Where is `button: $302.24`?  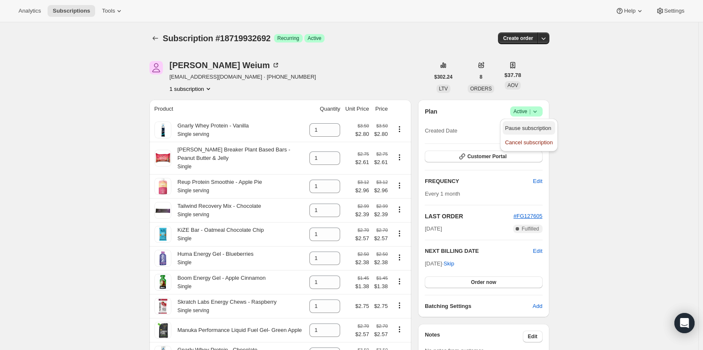
button: $302.24 is located at coordinates (443, 77).